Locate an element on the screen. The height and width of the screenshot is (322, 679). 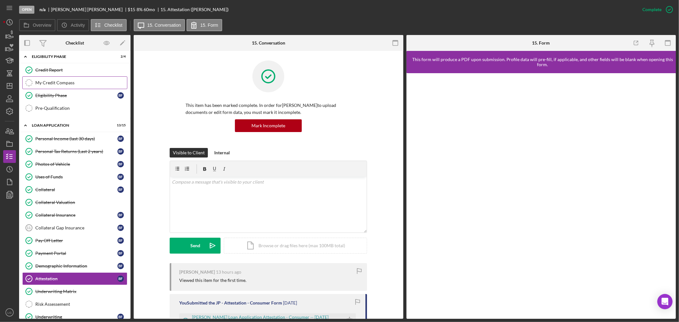
div: 60 mo is located at coordinates (149, 10).